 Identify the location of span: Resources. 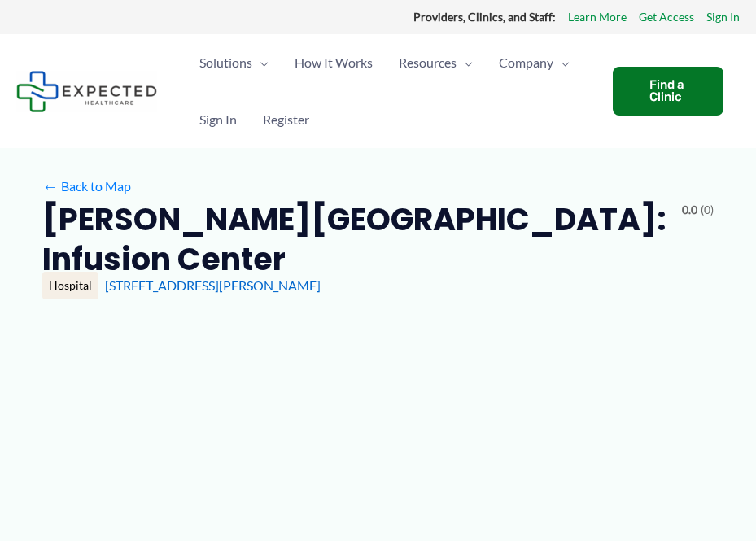
(427, 63).